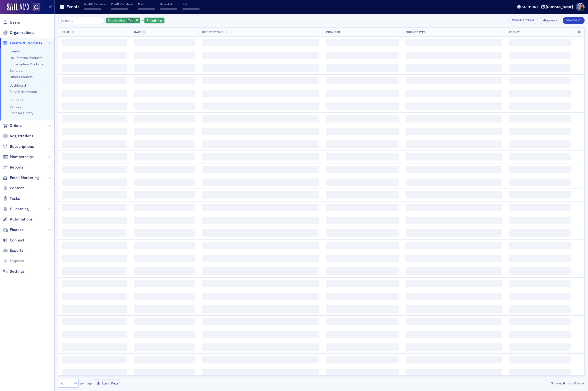  Describe the element at coordinates (21, 146) in the screenshot. I see `span: Subscriptions` at that location.